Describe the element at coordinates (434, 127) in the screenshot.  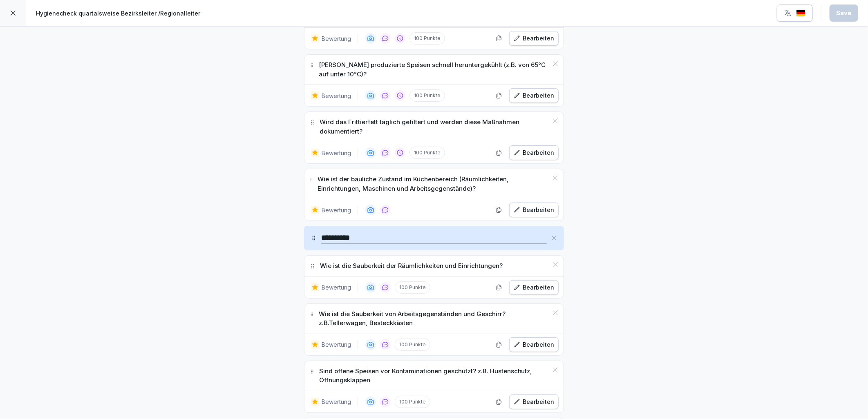
I see `p: Wird das Frittierfett täglich gefiltert und werden diese Maßnahmen dokumentiert?` at that location.